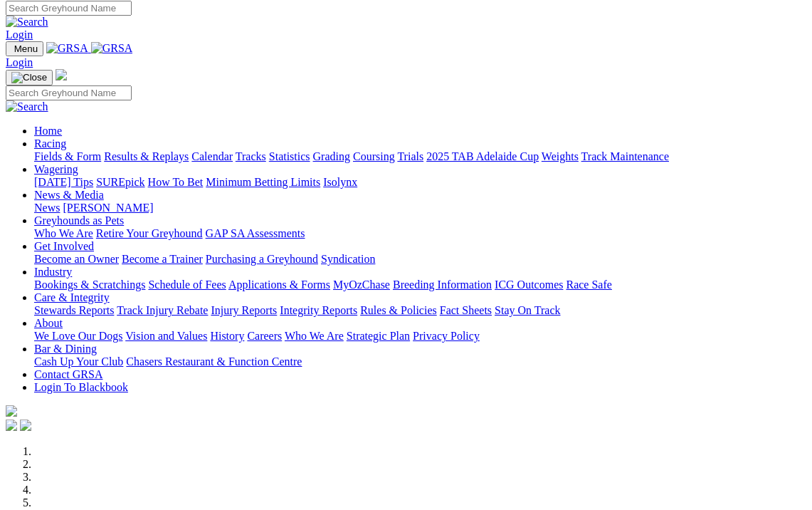 The image size is (812, 510). I want to click on a: Privacy Policy, so click(446, 335).